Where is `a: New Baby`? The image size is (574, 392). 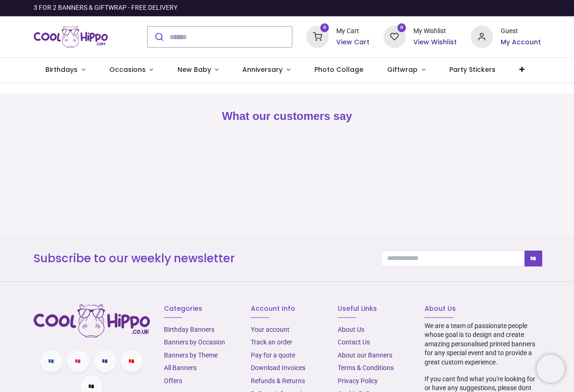
a: New Baby is located at coordinates (198, 70).